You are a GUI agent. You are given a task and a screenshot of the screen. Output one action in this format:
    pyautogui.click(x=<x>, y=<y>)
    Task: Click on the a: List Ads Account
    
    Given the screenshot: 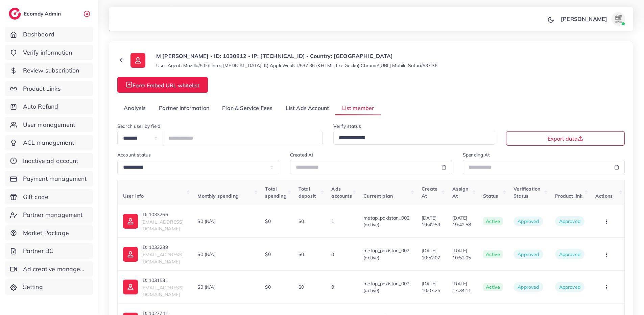 What is the action you would take?
    pyautogui.click(x=307, y=108)
    